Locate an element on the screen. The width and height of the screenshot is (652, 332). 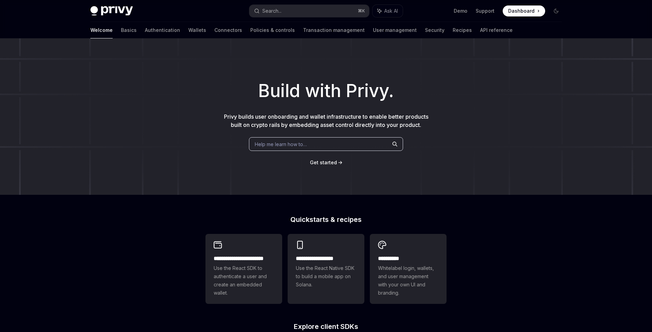
span: Whitelabel login, wallets, and user management with your own UI and branding. is located at coordinates (408, 280).